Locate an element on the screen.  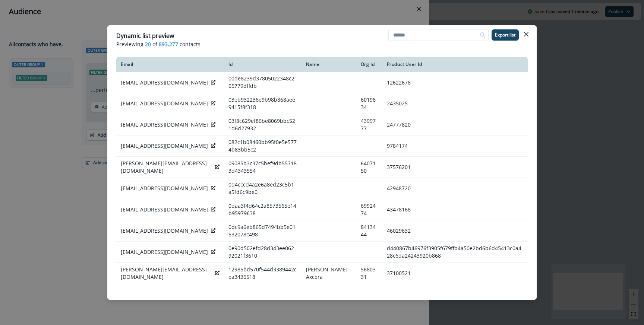
td: 46029632 is located at coordinates (455, 231).